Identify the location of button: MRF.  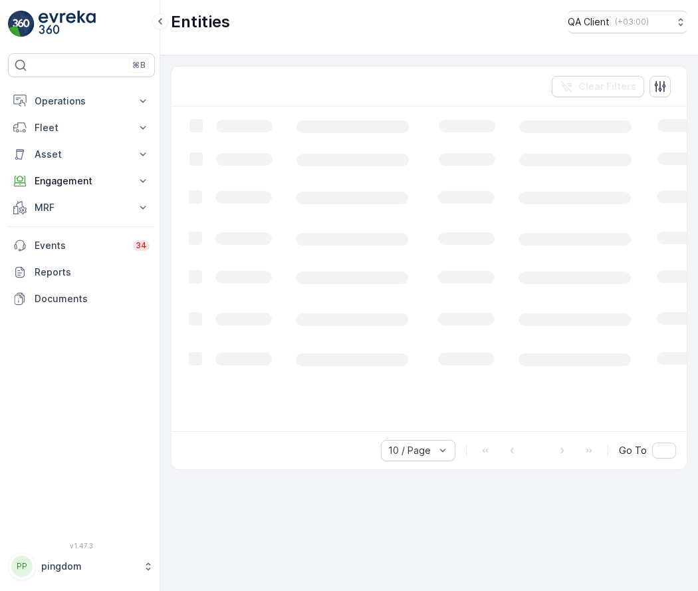
(81, 208).